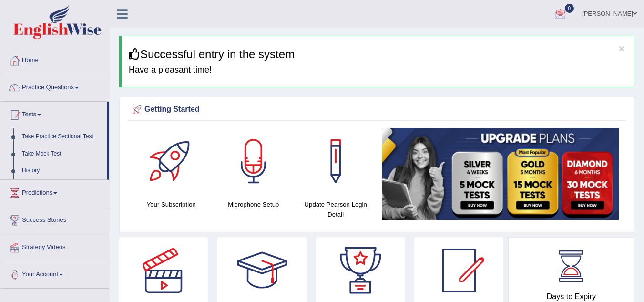  What do you see at coordinates (62, 170) in the screenshot?
I see `a: History` at bounding box center [62, 170].